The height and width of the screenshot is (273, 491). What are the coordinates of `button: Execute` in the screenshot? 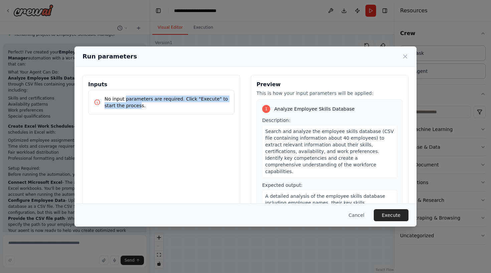 It's located at (391, 215).